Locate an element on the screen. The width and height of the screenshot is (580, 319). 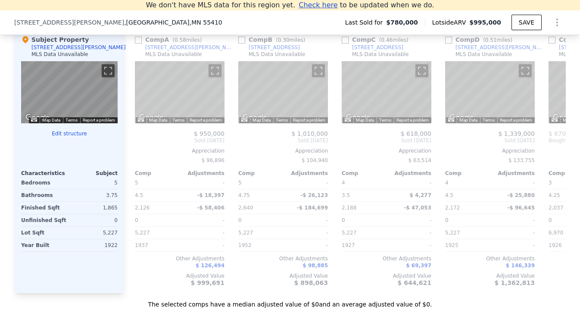
button: Show Options is located at coordinates (557, 22).